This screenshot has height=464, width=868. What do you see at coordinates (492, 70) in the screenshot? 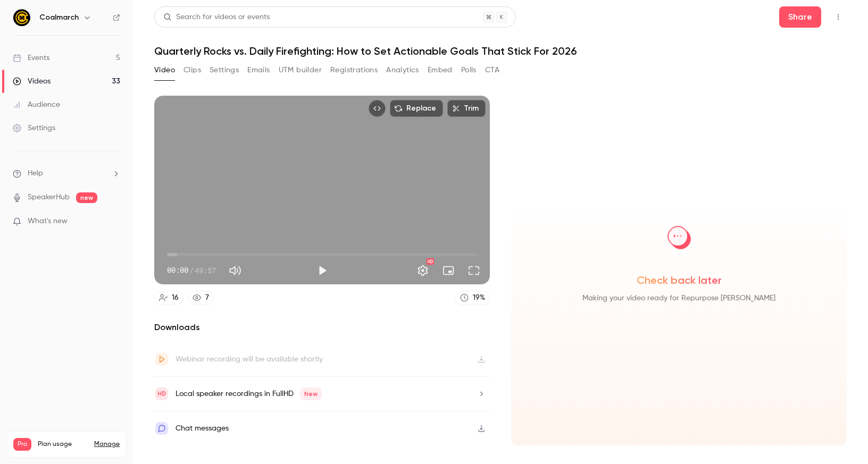
I see `button: CTA` at bounding box center [492, 70].